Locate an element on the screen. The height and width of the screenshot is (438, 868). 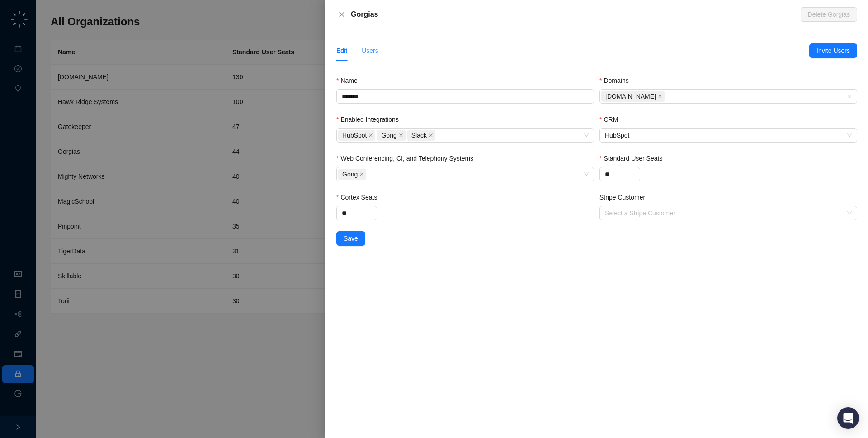
label: Domains is located at coordinates (617, 81).